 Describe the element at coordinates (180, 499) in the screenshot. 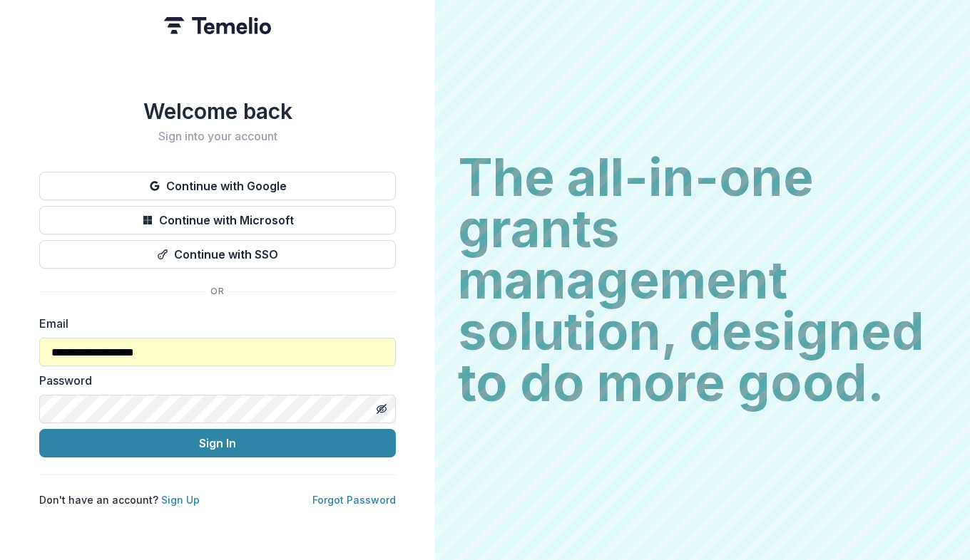

I see `a: Sign Up` at that location.